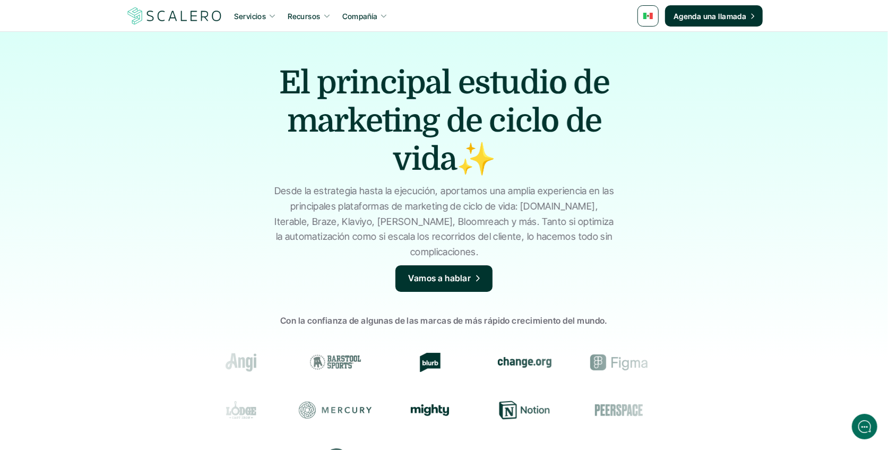 Image resolution: width=888 pixels, height=450 pixels. What do you see at coordinates (714, 16) in the screenshot?
I see `a: Agenda una llamada` at bounding box center [714, 16].